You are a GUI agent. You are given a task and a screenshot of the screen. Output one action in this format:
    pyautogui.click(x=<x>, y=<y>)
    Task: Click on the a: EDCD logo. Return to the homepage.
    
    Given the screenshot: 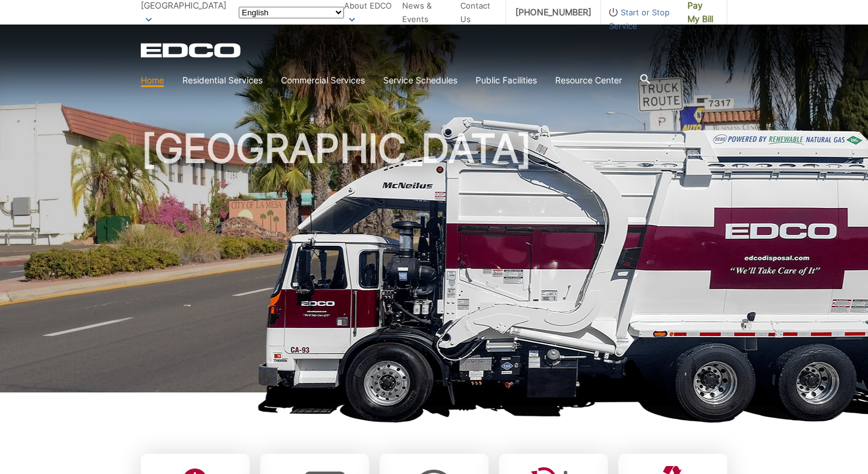 What is the action you would take?
    pyautogui.click(x=192, y=50)
    